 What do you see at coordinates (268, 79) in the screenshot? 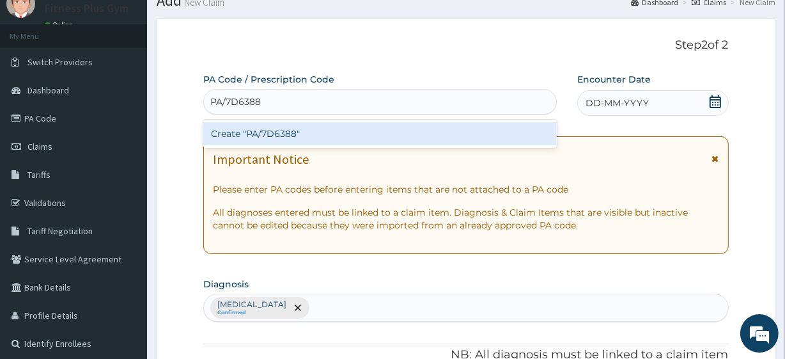
I see `label: PA Code / Prescription Code` at bounding box center [268, 79].